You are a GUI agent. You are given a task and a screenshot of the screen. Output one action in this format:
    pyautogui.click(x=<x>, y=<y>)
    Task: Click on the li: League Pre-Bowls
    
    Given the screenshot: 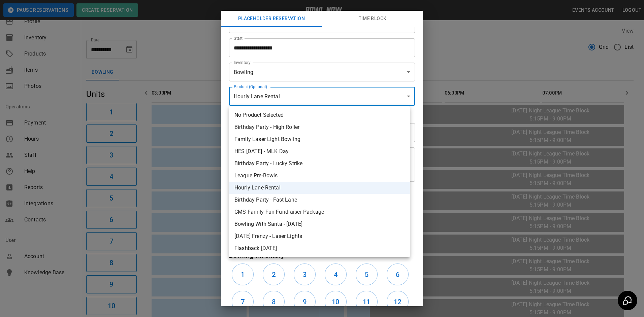 What is the action you would take?
    pyautogui.click(x=319, y=176)
    